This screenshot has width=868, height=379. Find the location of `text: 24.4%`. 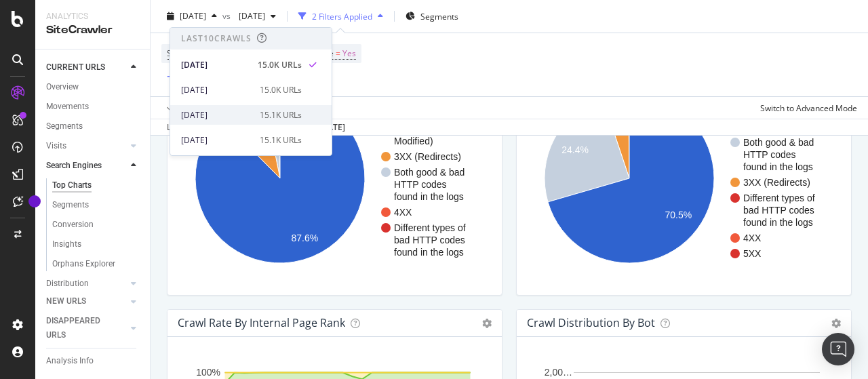

text: 24.4% is located at coordinates (575, 150).